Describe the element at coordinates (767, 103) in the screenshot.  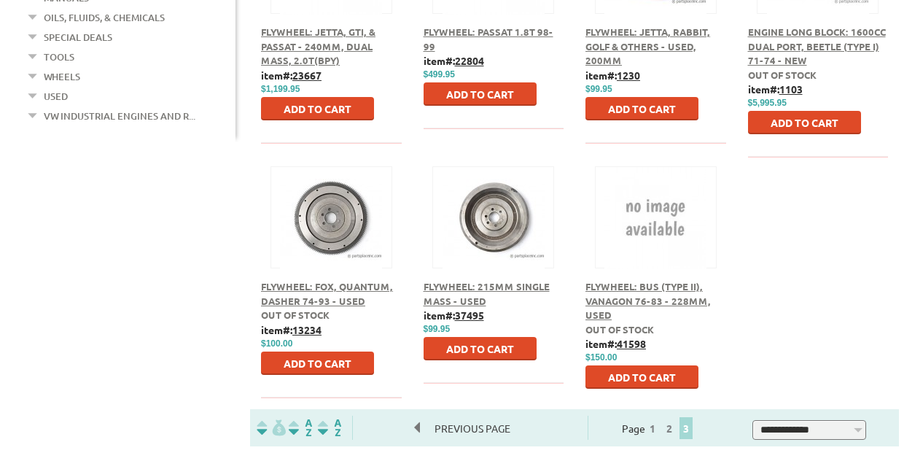
I see `span: $5,995.95` at that location.